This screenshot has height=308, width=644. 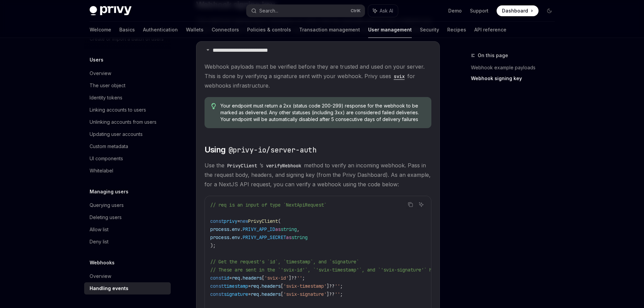 What do you see at coordinates (127, 230) in the screenshot?
I see `a: Allow list` at bounding box center [127, 230].